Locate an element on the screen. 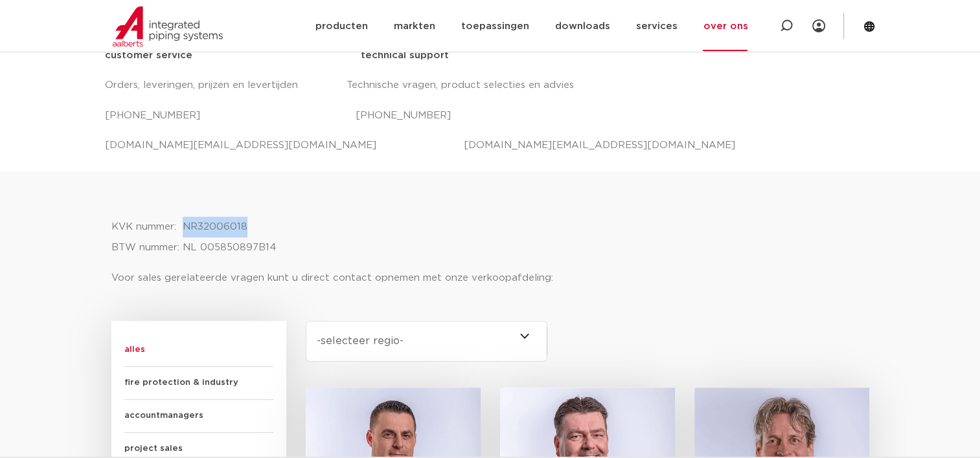 This screenshot has width=980, height=458. div: alles is located at coordinates (199, 350).